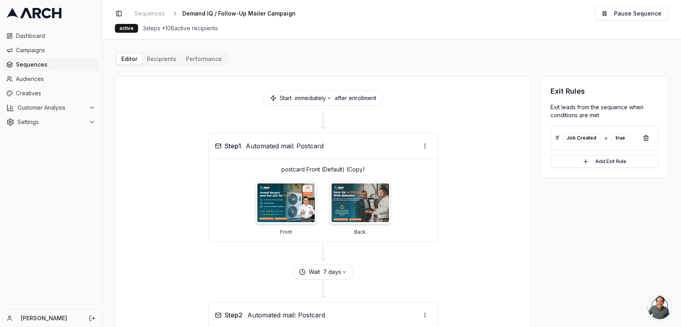 Image resolution: width=681 pixels, height=327 pixels. What do you see at coordinates (55, 36) in the screenshot?
I see `span: Dashboard` at bounding box center [55, 36].